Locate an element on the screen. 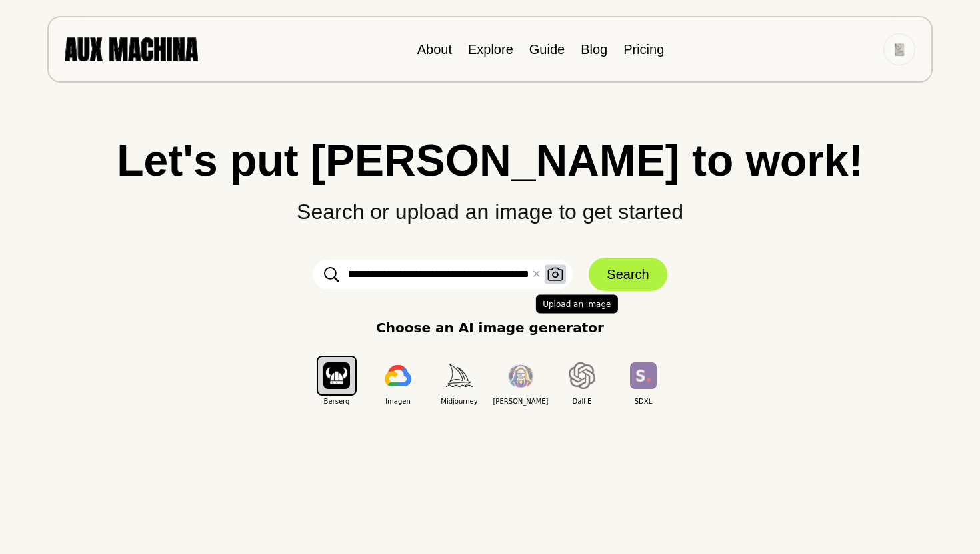  a: Explore is located at coordinates (491, 49).